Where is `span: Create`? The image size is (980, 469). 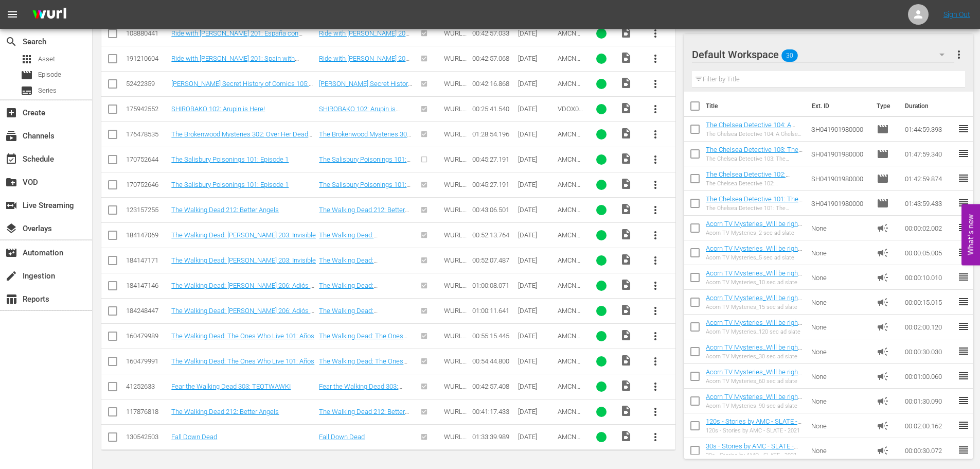 span: Create is located at coordinates (11, 113).